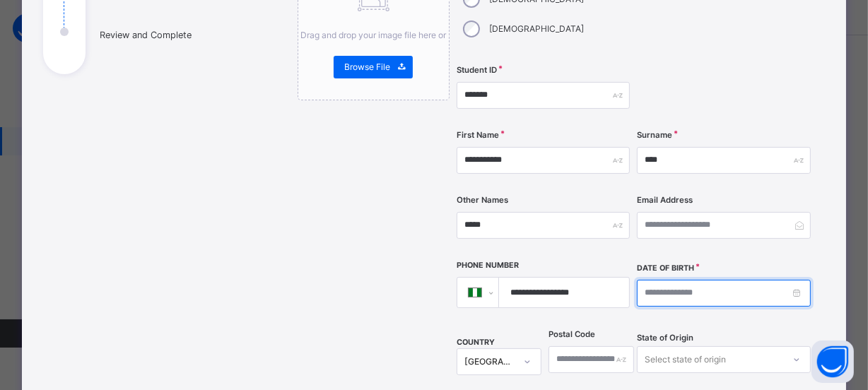 This screenshot has height=390, width=868. I want to click on label: Postal Code, so click(572, 335).